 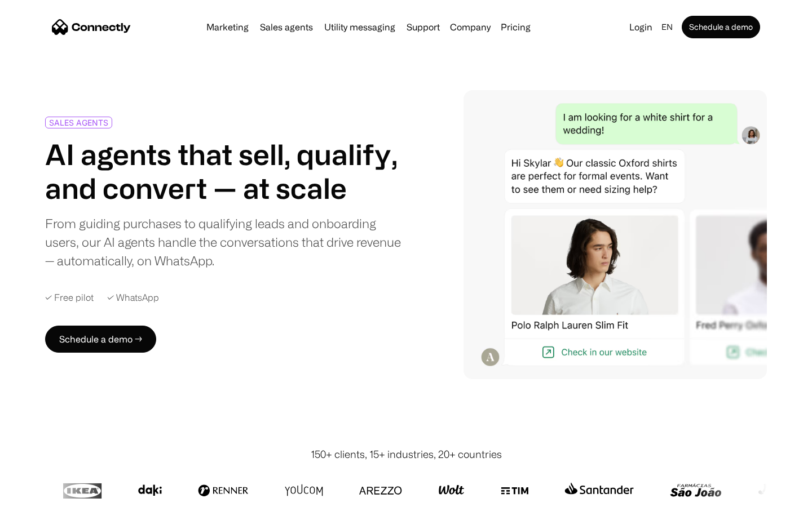 What do you see at coordinates (223, 171) in the screenshot?
I see `h1: AI agents that sell, qualify, and convert — at scale` at bounding box center [223, 171].